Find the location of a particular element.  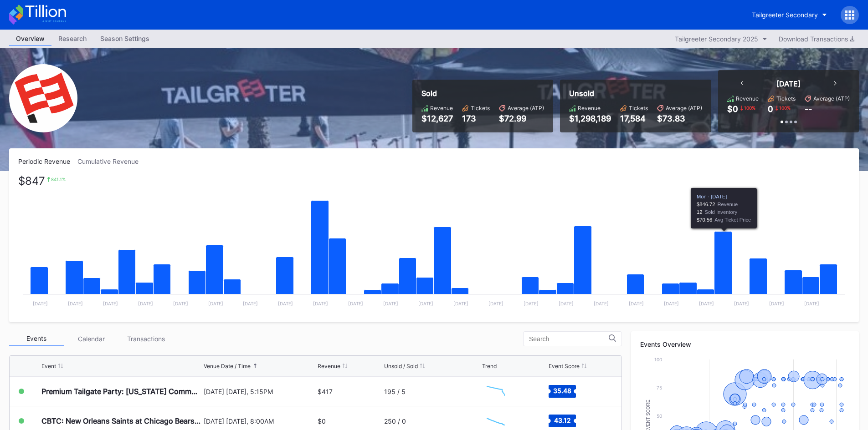

div: Cumulative Revenue is located at coordinates (112, 161).